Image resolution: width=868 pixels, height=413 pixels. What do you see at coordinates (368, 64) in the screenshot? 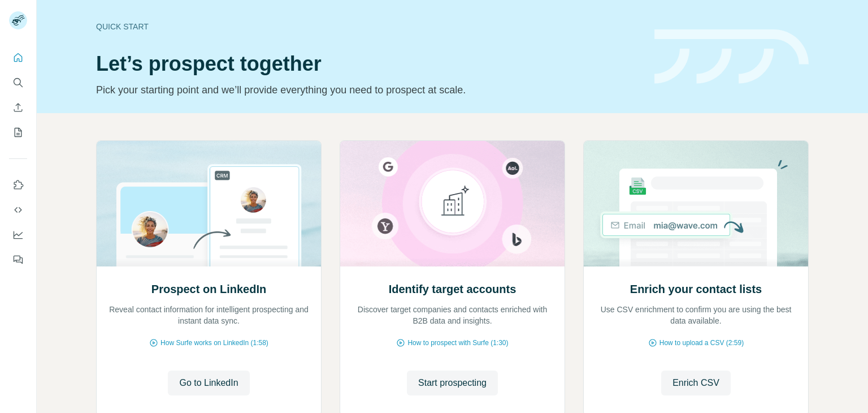
I see `h1: Let’s prospect together` at bounding box center [368, 64].